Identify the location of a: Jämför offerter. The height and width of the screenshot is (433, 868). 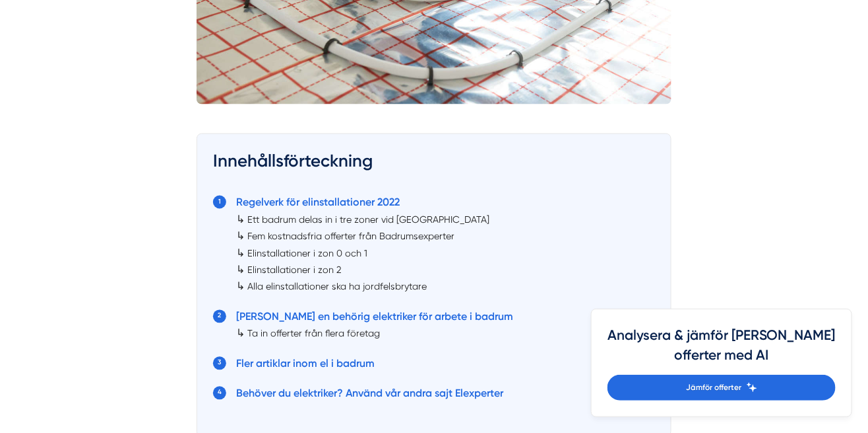
(722, 387).